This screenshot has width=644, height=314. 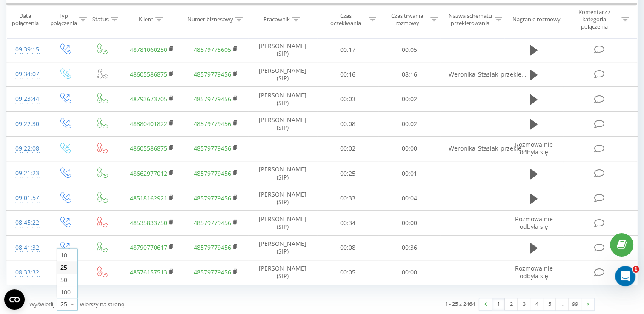 What do you see at coordinates (636, 270) in the screenshot?
I see `span: 1` at bounding box center [636, 270].